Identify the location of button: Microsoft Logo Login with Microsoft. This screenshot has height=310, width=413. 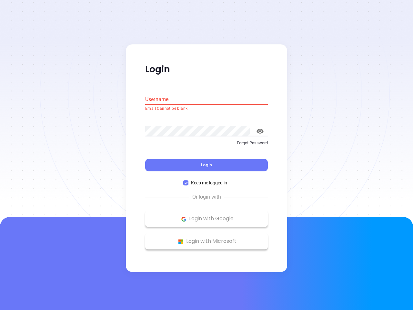
(206, 241).